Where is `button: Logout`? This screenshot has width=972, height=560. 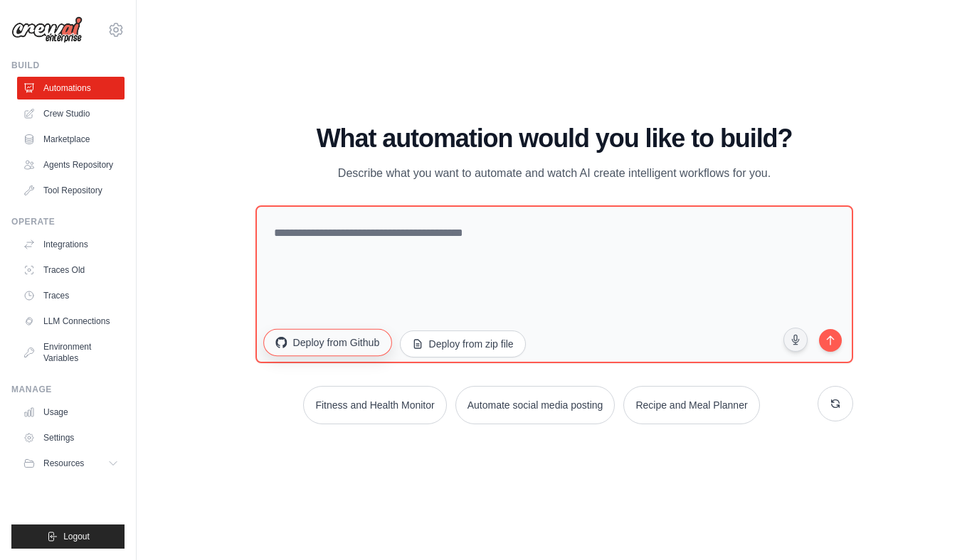 button: Logout is located at coordinates (68, 537).